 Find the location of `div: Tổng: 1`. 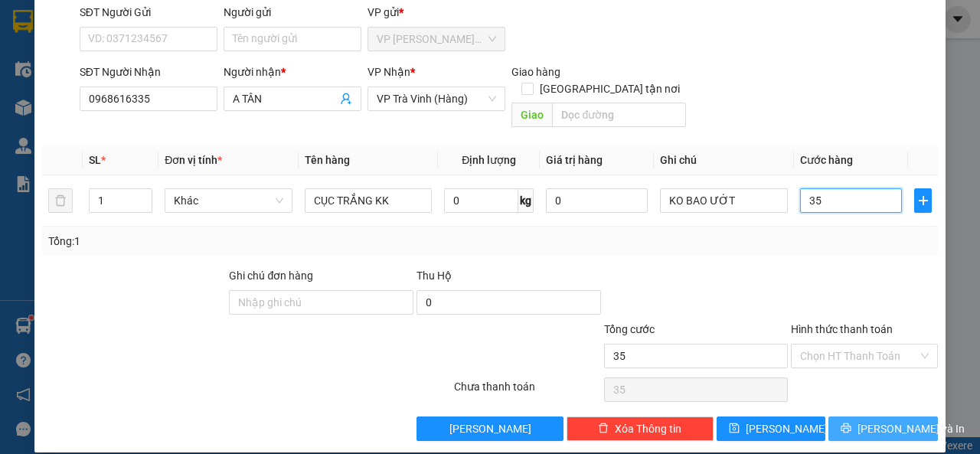

div: Tổng: 1 is located at coordinates (213, 241).